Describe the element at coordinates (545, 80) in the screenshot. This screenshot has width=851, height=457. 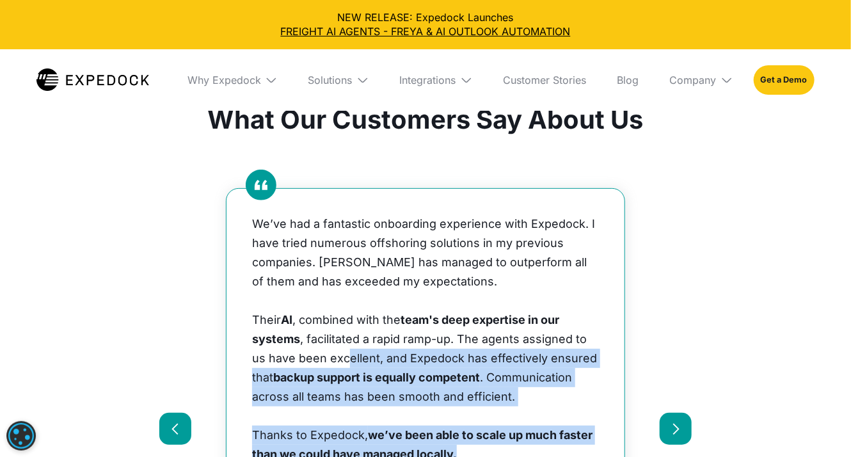
I see `a: Customer Stories` at that location.